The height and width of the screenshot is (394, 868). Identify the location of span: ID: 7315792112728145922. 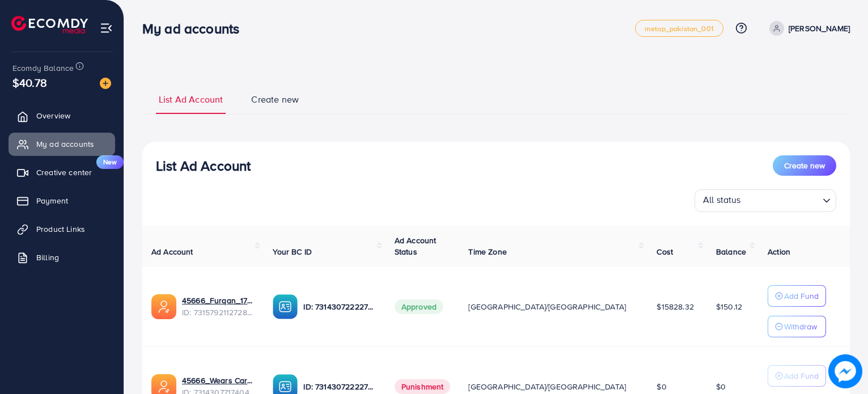
(218, 312).